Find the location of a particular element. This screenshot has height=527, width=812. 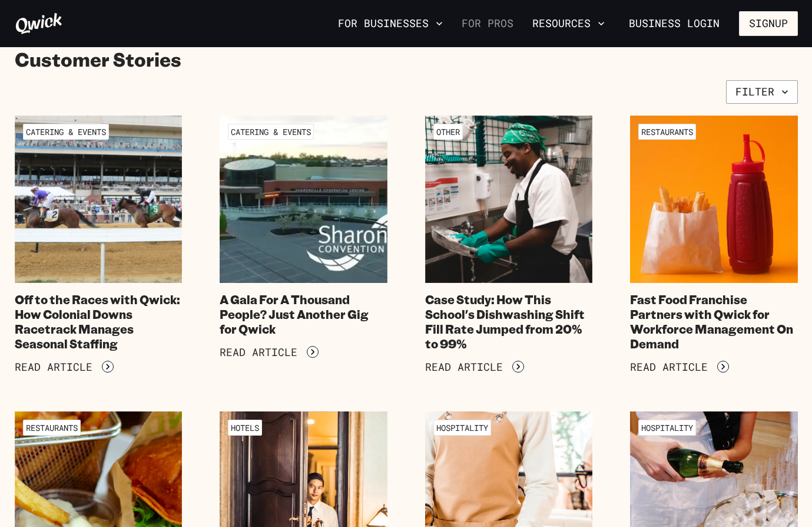

img: Case Study: How This School's Dishwashing Shift Fill Rate Jumped from 20% to 99% is located at coordinates (509, 199).